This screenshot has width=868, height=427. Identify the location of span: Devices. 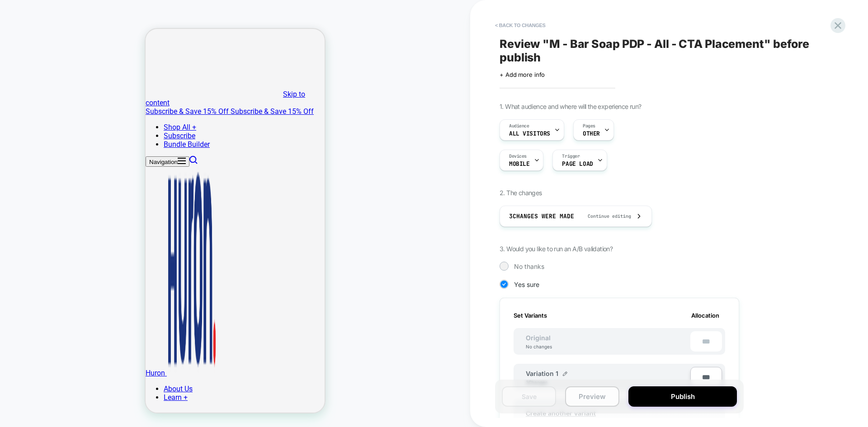
(517, 156).